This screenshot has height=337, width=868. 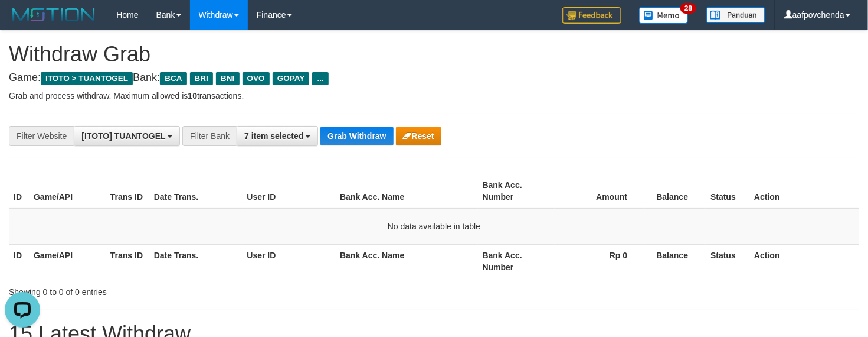 I want to click on img: Feedback.jpg, so click(x=592, y=16).